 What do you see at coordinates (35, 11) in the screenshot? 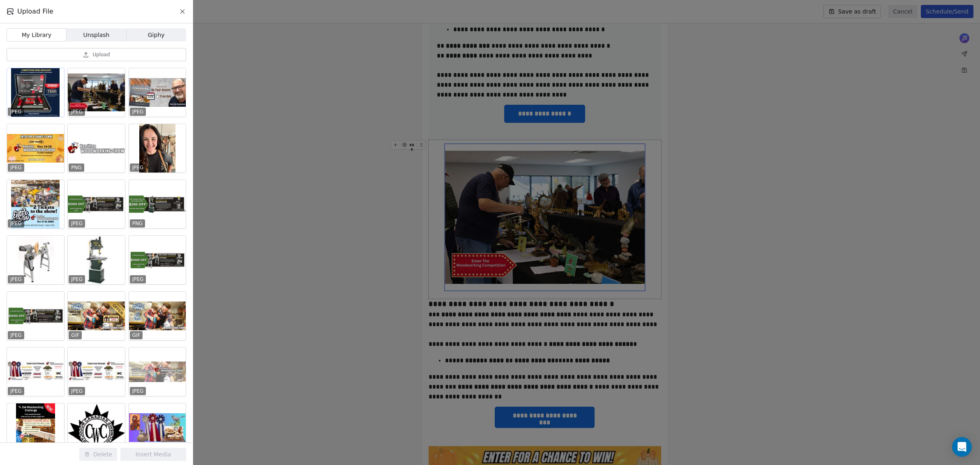
I see `span: Upload File` at bounding box center [35, 11].